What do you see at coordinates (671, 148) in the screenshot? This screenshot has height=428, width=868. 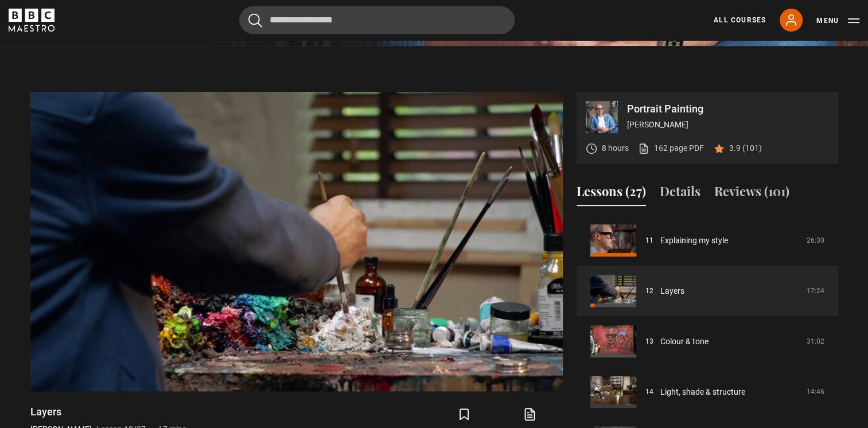 I see `a: 162 page PDF` at bounding box center [671, 148].